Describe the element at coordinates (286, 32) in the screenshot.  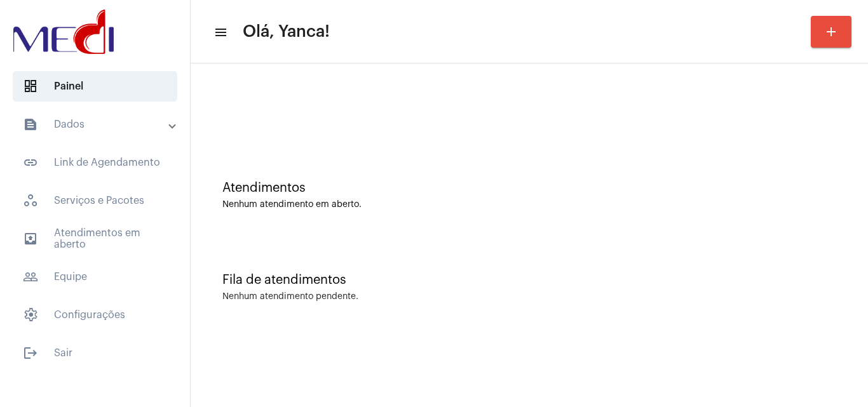
I see `span: Olá, Yanca!` at that location.